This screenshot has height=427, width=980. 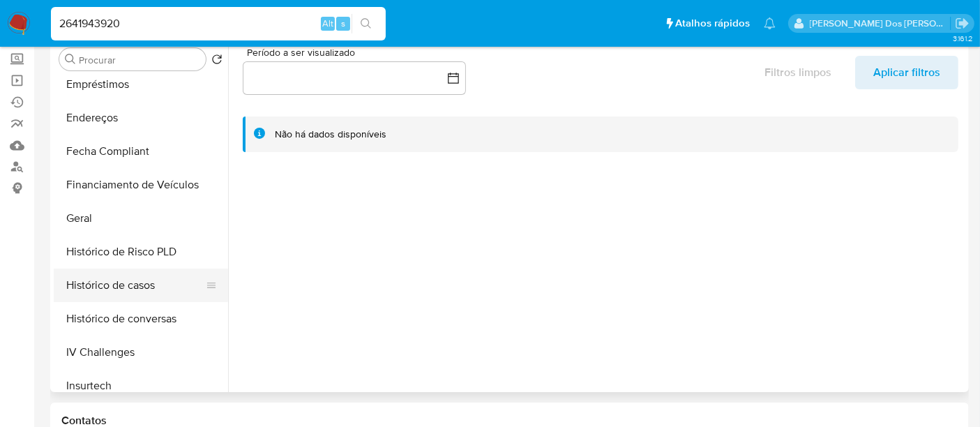 I want to click on button: Geral, so click(x=141, y=218).